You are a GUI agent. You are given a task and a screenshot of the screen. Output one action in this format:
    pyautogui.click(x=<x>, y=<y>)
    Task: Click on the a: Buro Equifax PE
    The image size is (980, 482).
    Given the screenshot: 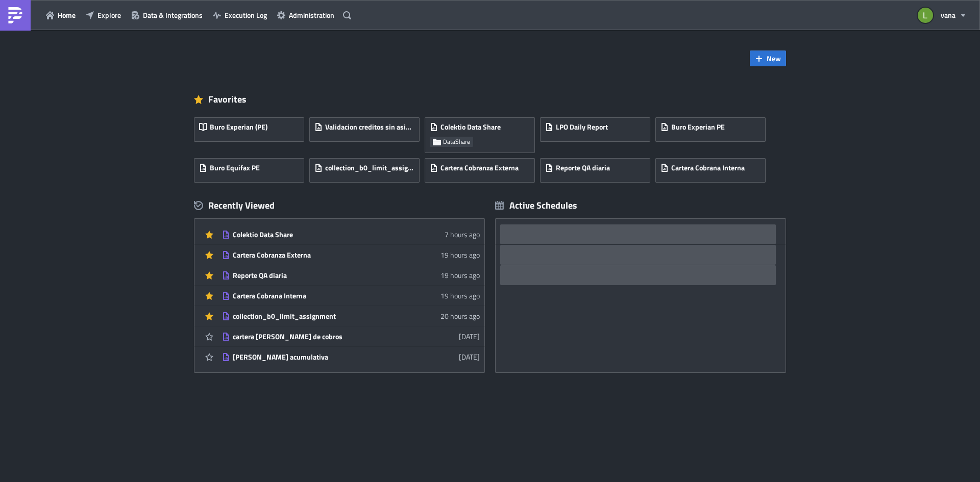 What is the action you would take?
    pyautogui.click(x=252, y=168)
    